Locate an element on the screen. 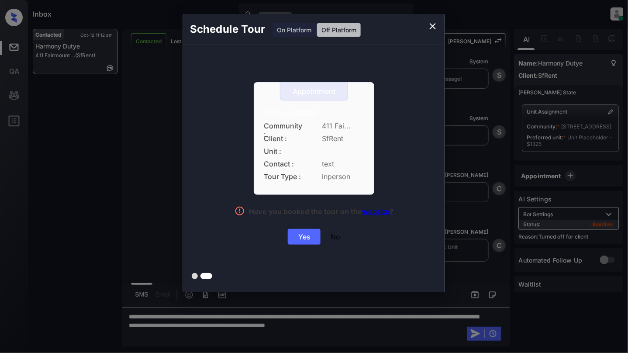 This screenshot has width=628, height=353. span: 411 Fai... is located at coordinates (343, 126).